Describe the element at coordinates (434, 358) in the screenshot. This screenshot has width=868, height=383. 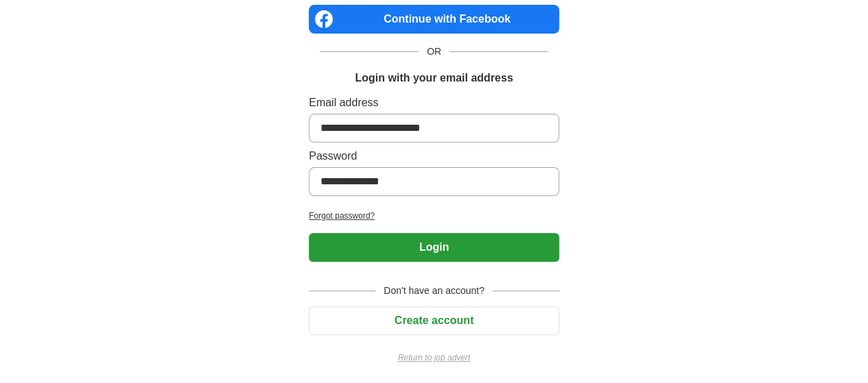
I see `p: Return to job advert` at that location.